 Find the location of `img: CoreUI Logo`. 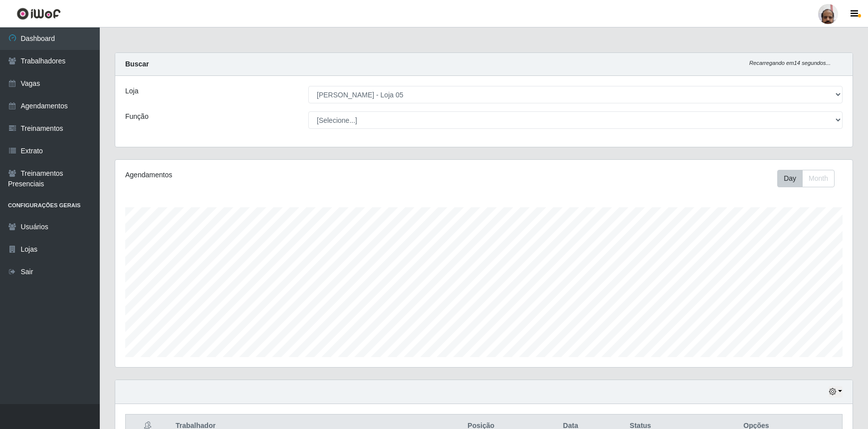

img: CoreUI Logo is located at coordinates (38, 13).